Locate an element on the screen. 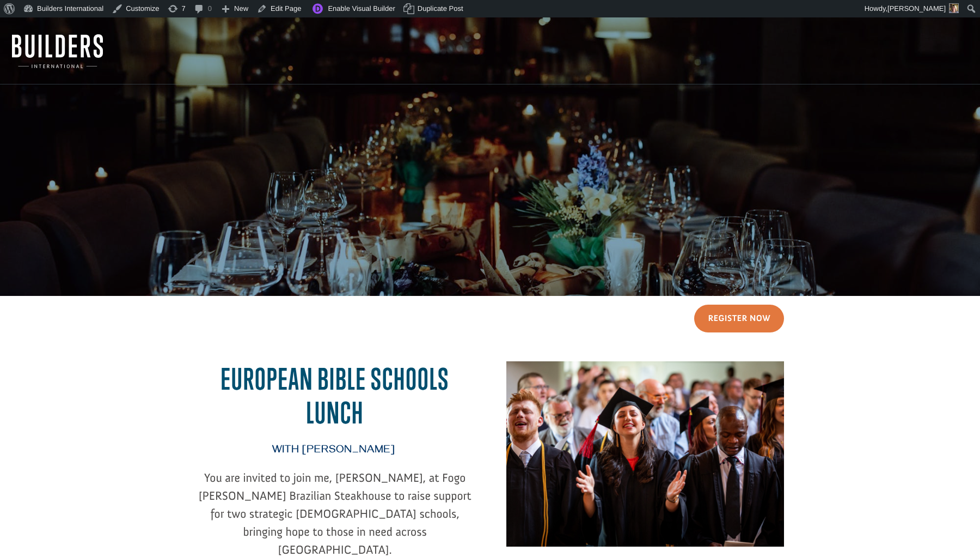 This screenshot has height=557, width=980. h2: EUROPEAN BIBLE SCHOOL is located at coordinates (335, 398).